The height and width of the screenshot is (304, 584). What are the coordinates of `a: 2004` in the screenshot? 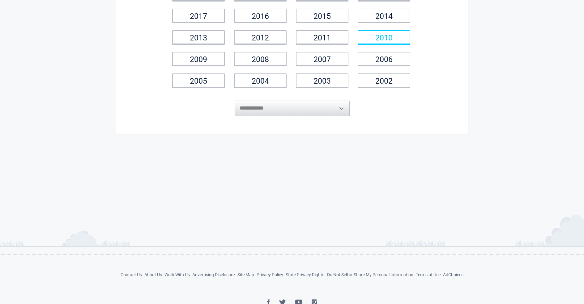 It's located at (260, 80).